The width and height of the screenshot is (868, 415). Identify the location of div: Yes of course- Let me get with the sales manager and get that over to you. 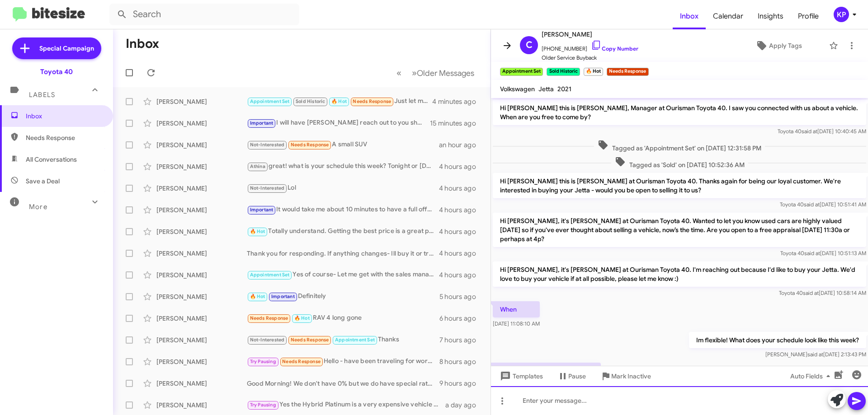
(343, 275).